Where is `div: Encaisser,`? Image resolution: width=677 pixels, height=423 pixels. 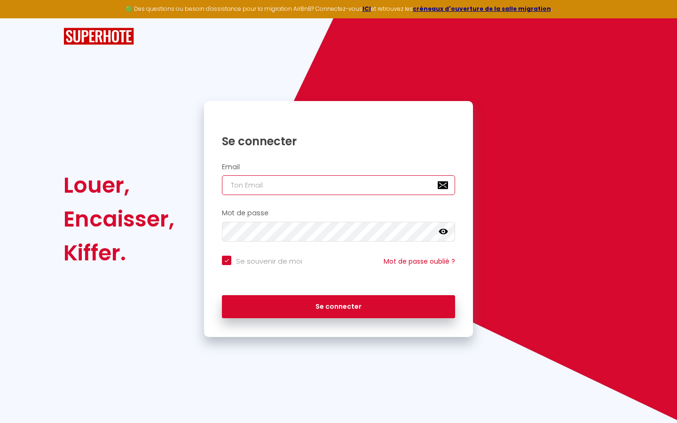 div: Encaisser, is located at coordinates (119, 219).